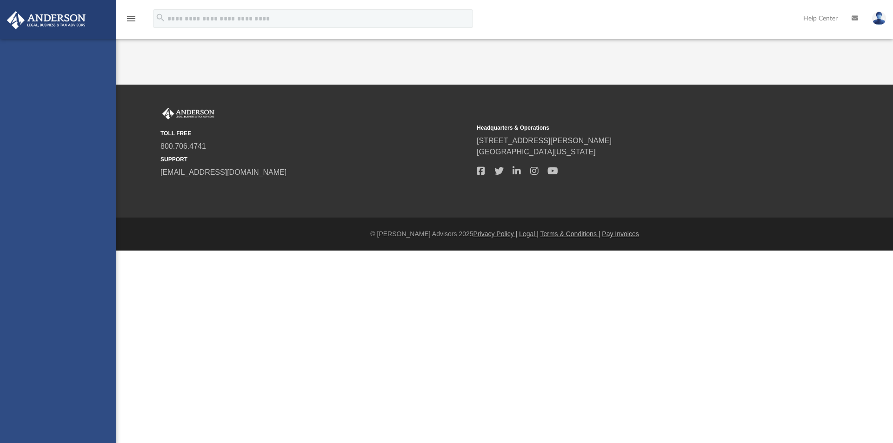  I want to click on a: Legal |, so click(529, 234).